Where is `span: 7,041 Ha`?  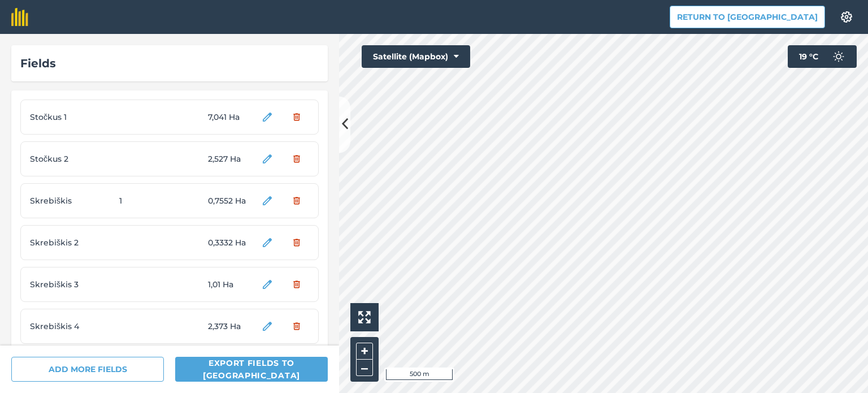 span: 7,041 Ha is located at coordinates (229, 117).